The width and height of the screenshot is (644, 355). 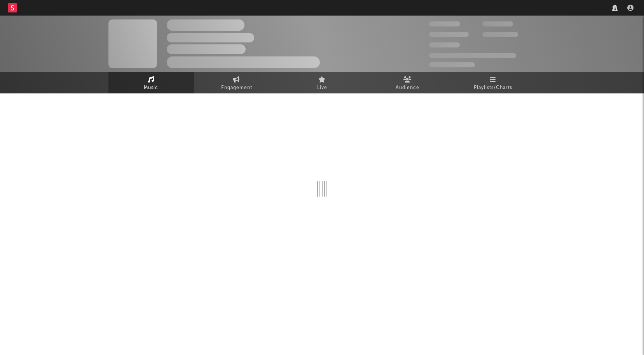 What do you see at coordinates (452, 65) in the screenshot?
I see `span: Jump Score: 85.0` at bounding box center [452, 65].